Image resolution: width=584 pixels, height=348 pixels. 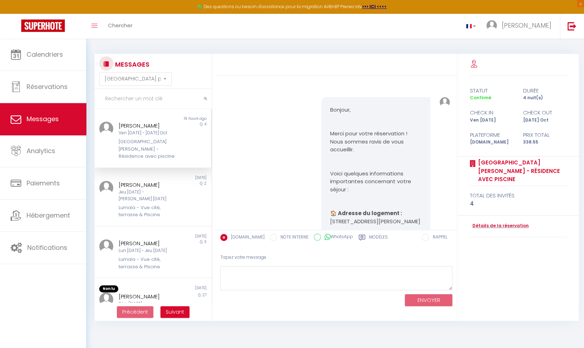 I want to click on span: 4, so click(x=205, y=124).